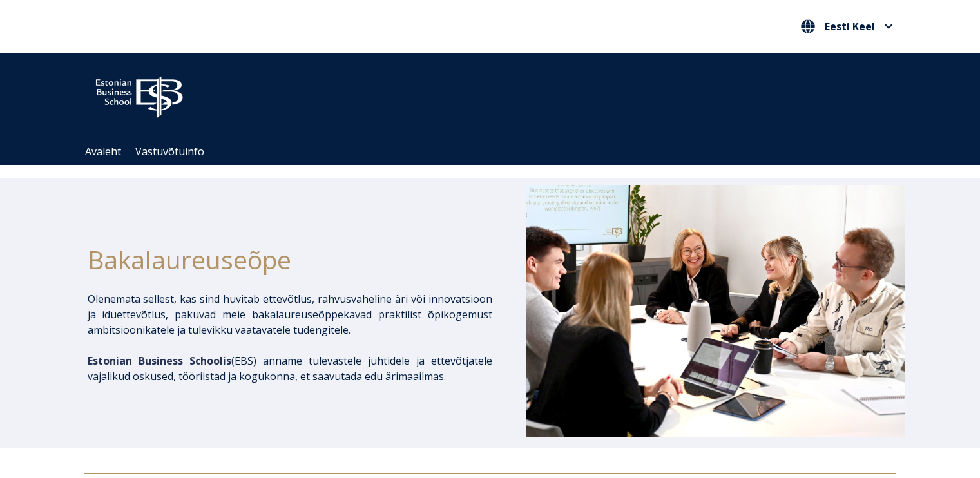  I want to click on a: Vastuvõtuinfo, so click(169, 151).